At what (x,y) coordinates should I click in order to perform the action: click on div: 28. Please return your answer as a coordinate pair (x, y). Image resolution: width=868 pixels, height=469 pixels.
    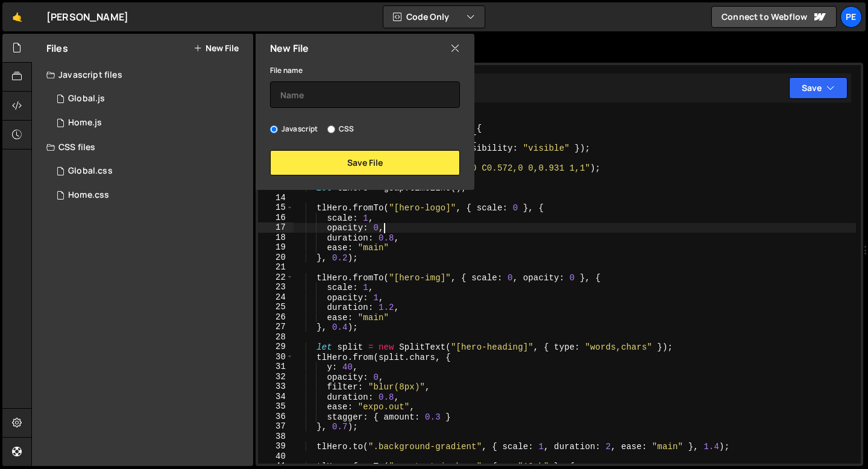
    Looking at the image, I should click on (276, 337).